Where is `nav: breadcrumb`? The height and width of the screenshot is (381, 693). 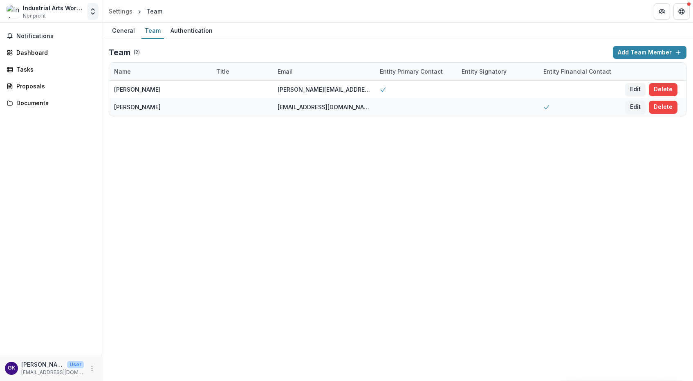
nav: breadcrumb is located at coordinates (135, 11).